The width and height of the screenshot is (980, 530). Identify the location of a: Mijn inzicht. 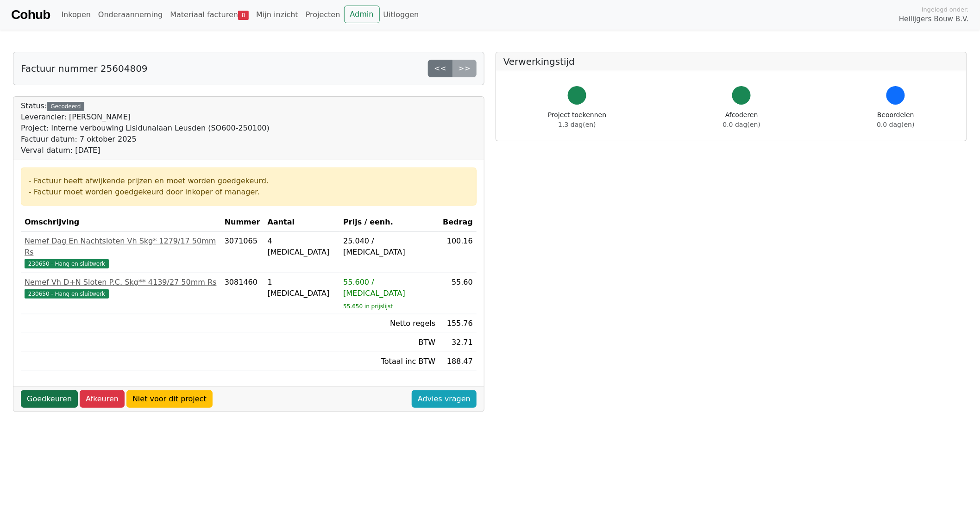
(277, 15).